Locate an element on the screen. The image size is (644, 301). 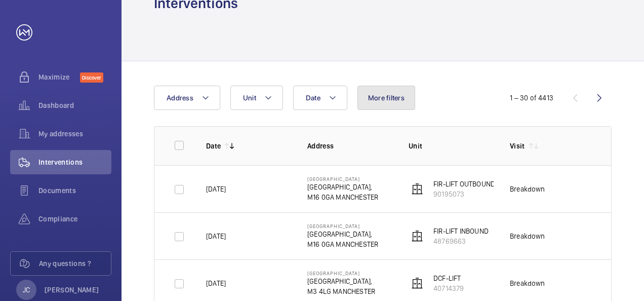
span: Discover is located at coordinates (92, 78).